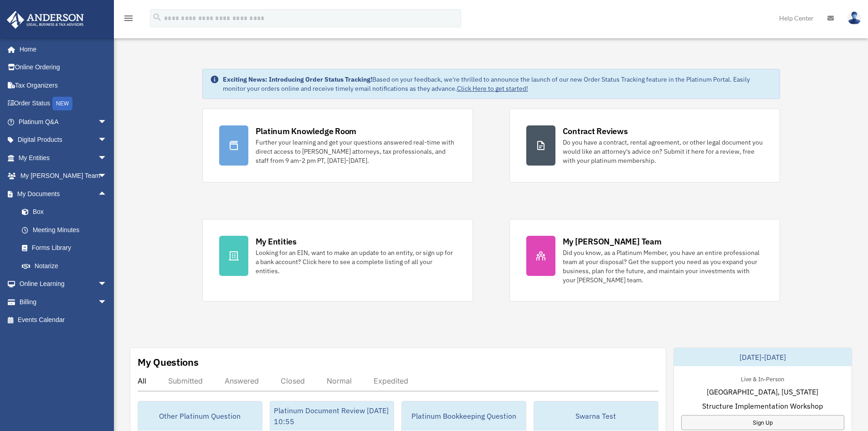  I want to click on a: Online Learningarrow_drop_down, so click(63, 284).